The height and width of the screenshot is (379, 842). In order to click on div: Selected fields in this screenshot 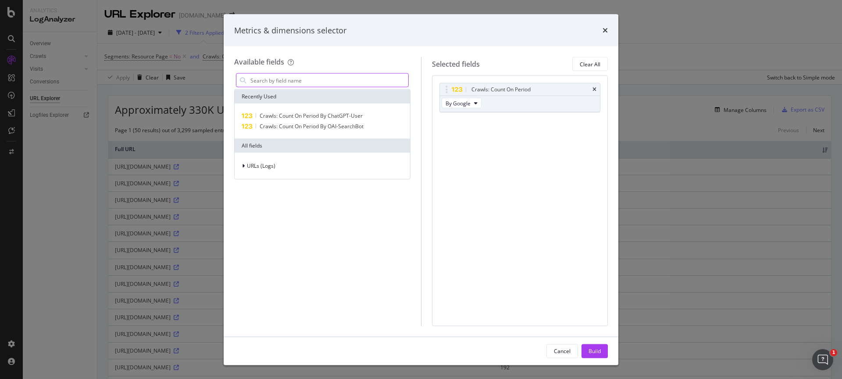, I will do `click(456, 64)`.